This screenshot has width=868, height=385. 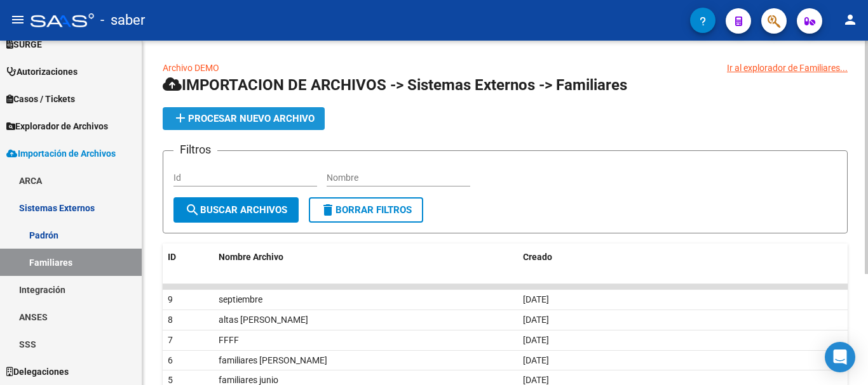 What do you see at coordinates (18, 20) in the screenshot?
I see `mat-icon: menu` at bounding box center [18, 20].